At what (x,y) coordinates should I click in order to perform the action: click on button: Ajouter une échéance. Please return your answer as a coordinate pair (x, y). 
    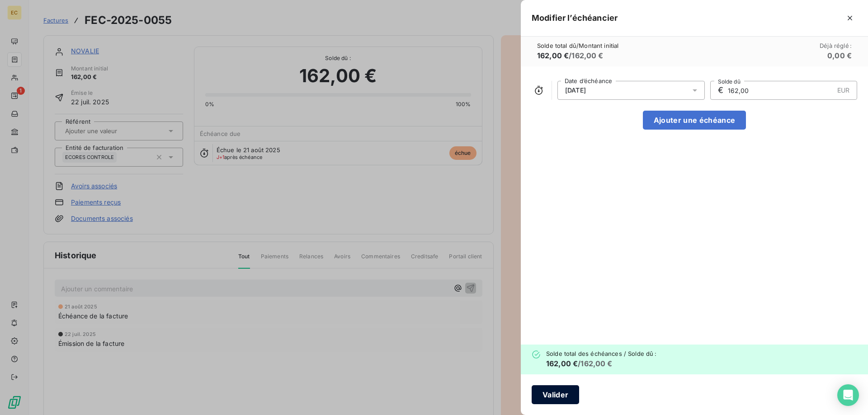
    Looking at the image, I should click on (694, 120).